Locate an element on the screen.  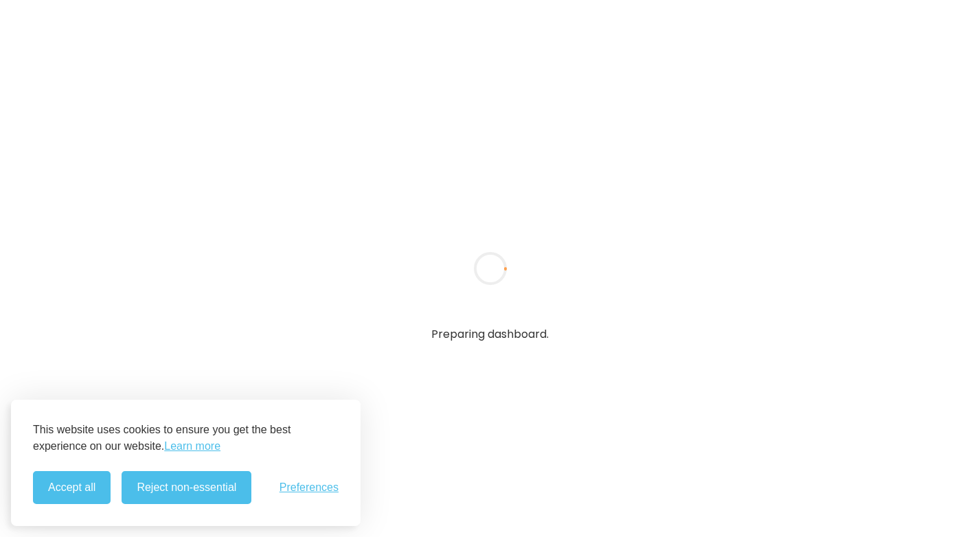
div: Preparing dashboard. is located at coordinates (489, 334).